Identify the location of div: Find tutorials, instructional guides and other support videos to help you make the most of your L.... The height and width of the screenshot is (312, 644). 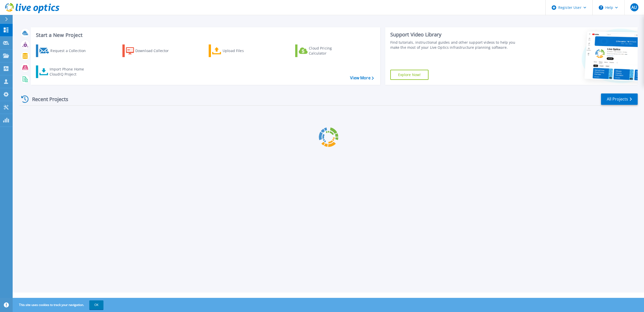
(456, 45).